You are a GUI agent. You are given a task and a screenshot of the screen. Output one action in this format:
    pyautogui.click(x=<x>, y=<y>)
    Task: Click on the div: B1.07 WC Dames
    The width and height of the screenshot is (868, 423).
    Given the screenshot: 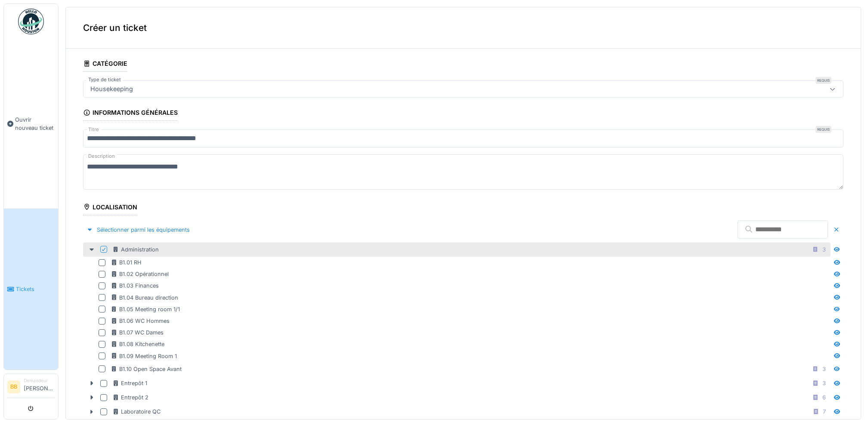 What is the action you would take?
    pyautogui.click(x=137, y=333)
    